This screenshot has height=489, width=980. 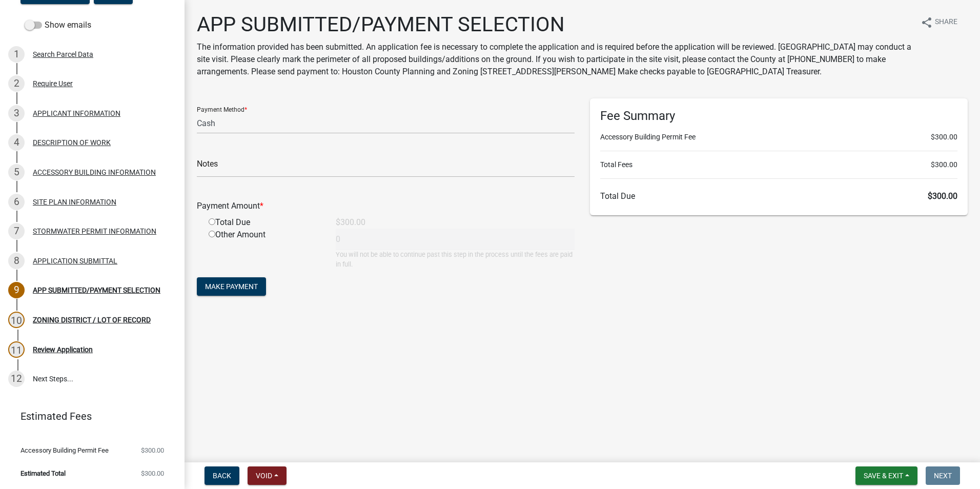 What do you see at coordinates (946, 22) in the screenshot?
I see `span: Share` at bounding box center [946, 22].